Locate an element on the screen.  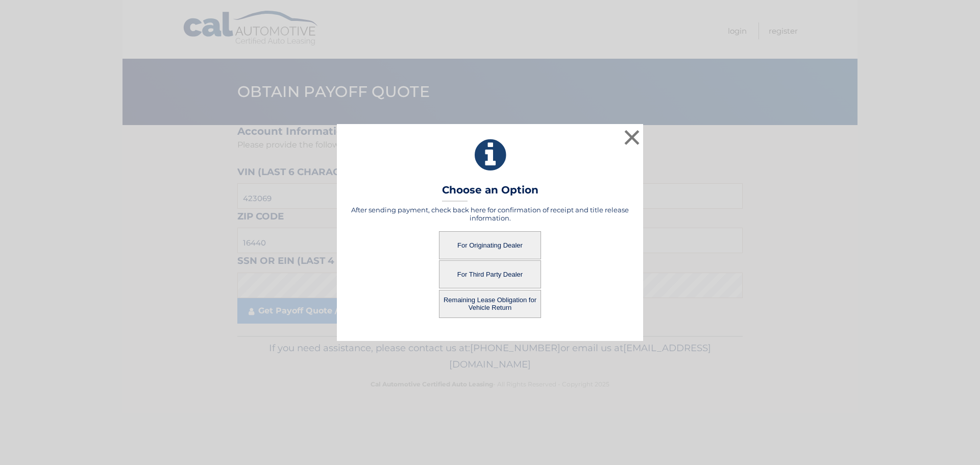
button: For Originating Dealer is located at coordinates (490, 245).